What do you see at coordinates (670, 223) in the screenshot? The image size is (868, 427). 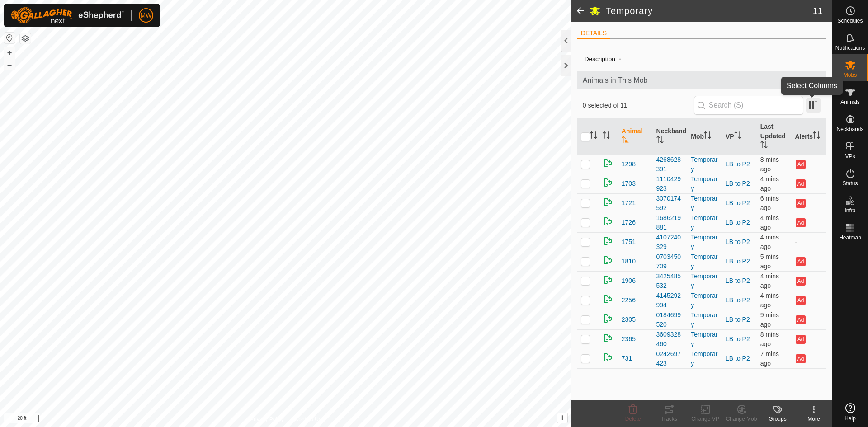 I see `div: 1686219881` at bounding box center [670, 223].